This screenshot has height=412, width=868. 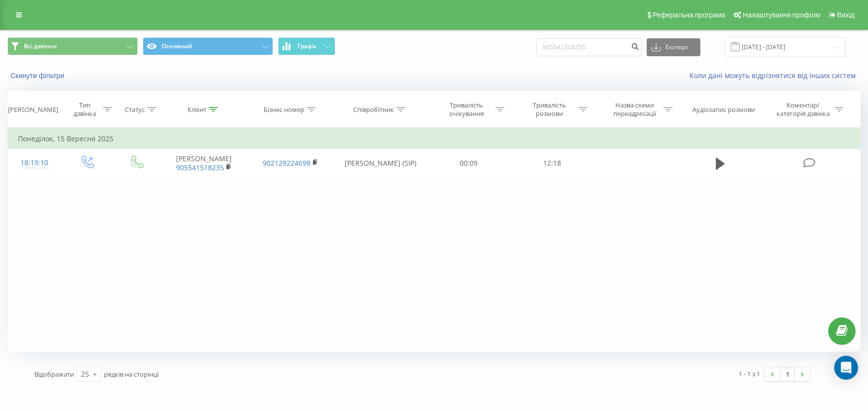 I want to click on a: 905541518235, so click(x=200, y=168).